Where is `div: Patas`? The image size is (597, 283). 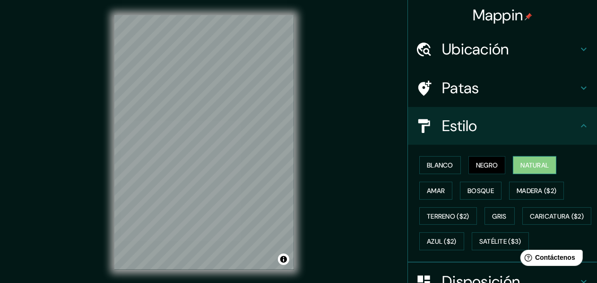 div: Patas is located at coordinates (502, 88).